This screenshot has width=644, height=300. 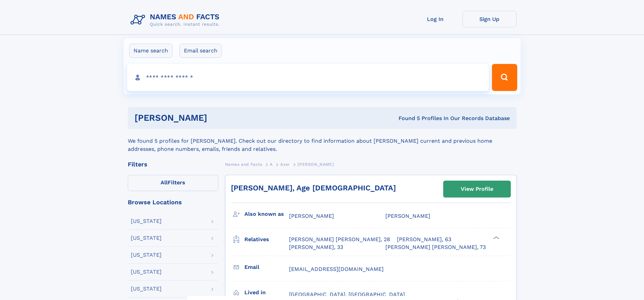 What do you see at coordinates (504, 77) in the screenshot?
I see `button: Search Button` at bounding box center [504, 77].